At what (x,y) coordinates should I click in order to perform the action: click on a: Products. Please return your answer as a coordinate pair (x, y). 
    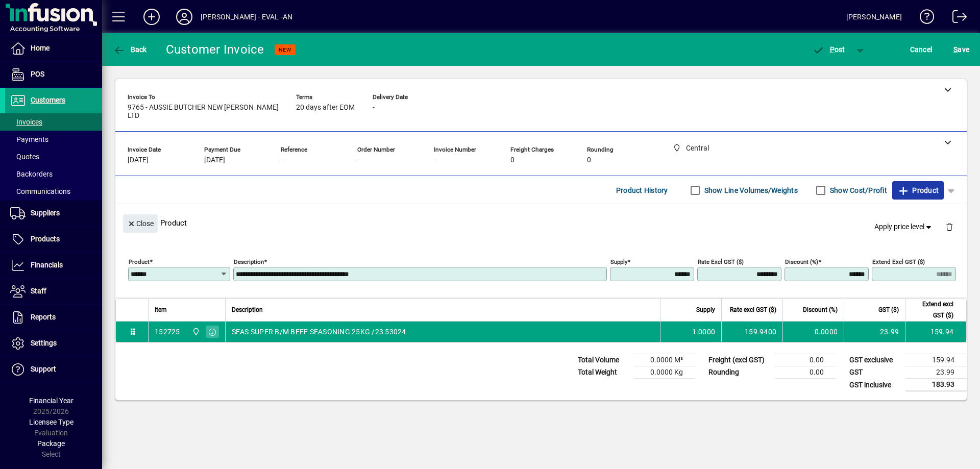
    Looking at the image, I should click on (54, 240).